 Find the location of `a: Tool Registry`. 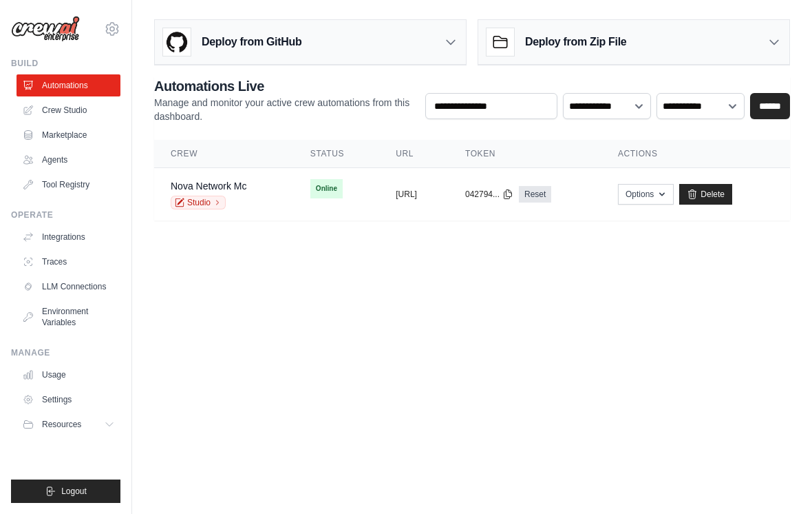

a: Tool Registry is located at coordinates (68, 185).